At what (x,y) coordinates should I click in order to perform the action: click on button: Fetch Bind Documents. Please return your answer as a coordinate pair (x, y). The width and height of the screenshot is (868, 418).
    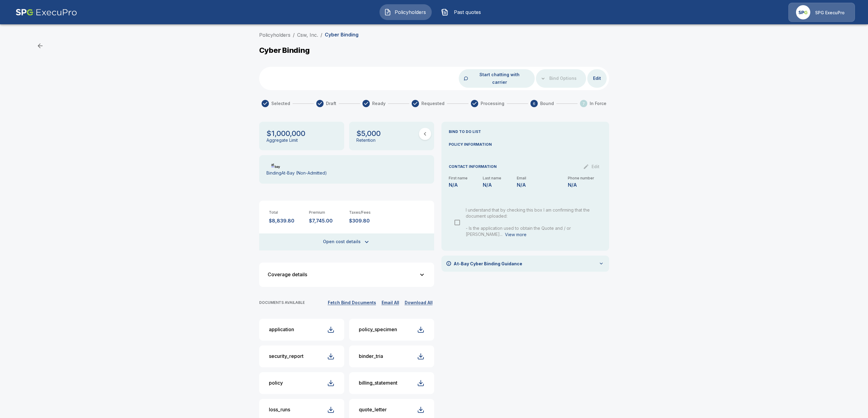
    Looking at the image, I should click on (352, 302).